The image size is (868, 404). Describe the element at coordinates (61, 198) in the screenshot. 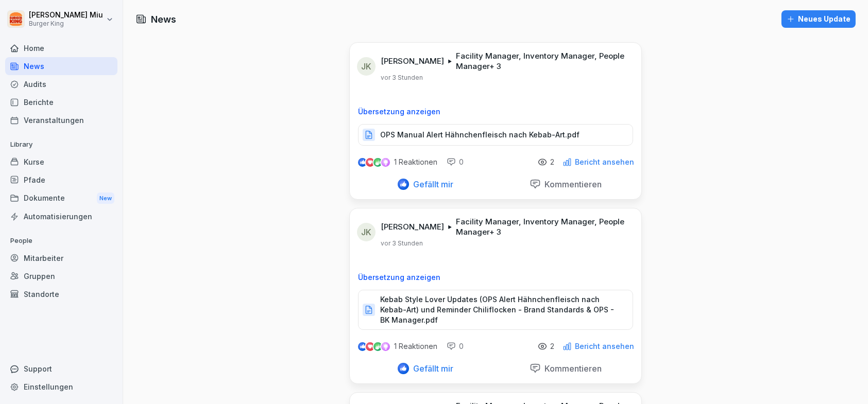

I see `a: DokumenteNew` at that location.